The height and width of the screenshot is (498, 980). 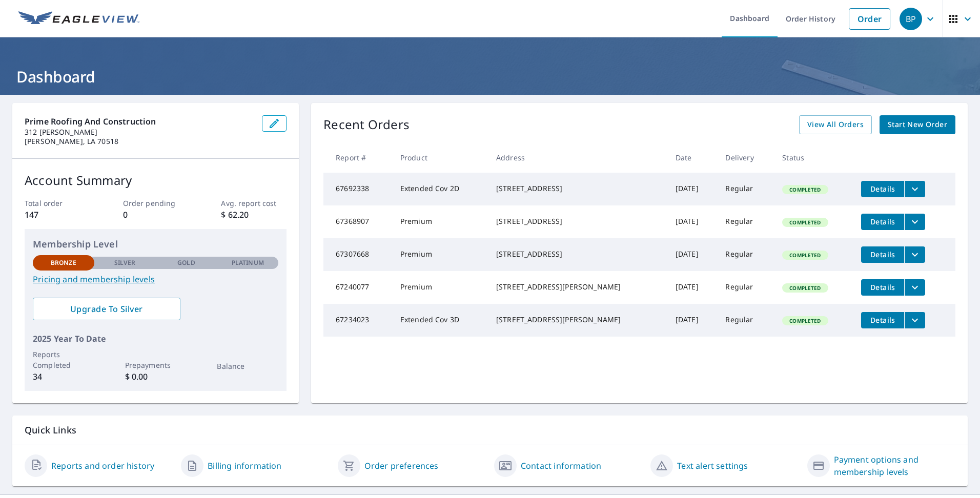 I want to click on p: Account Summary, so click(x=155, y=181).